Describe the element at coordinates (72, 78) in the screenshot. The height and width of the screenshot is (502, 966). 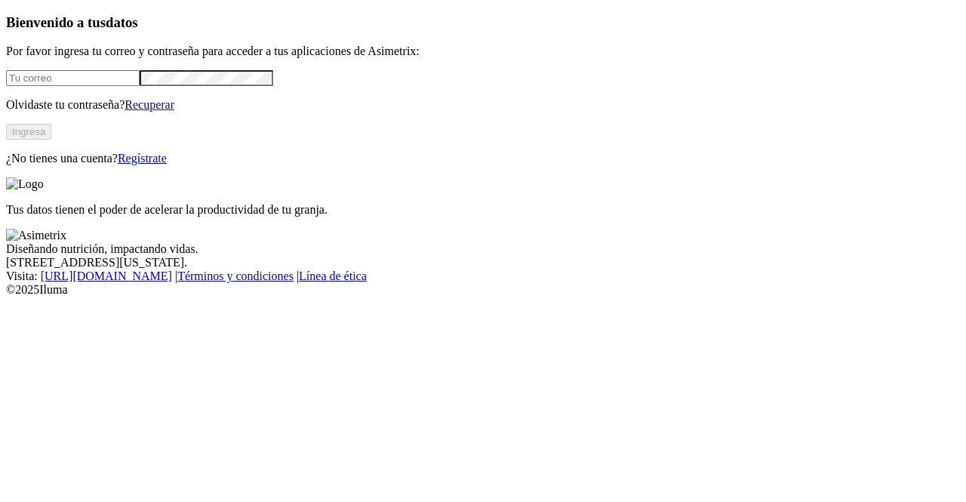
I see `input: Tu correo` at that location.